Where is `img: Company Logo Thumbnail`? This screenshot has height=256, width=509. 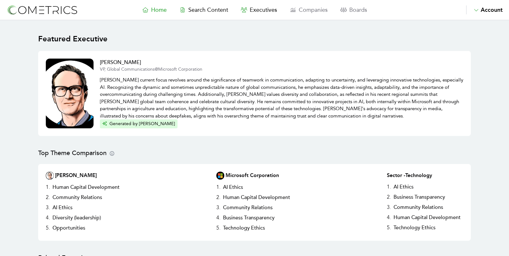
img: Company Logo Thumbnail is located at coordinates (220, 175).